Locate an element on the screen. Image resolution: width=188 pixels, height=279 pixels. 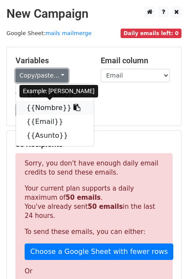
h5: Email column is located at coordinates (137, 61).